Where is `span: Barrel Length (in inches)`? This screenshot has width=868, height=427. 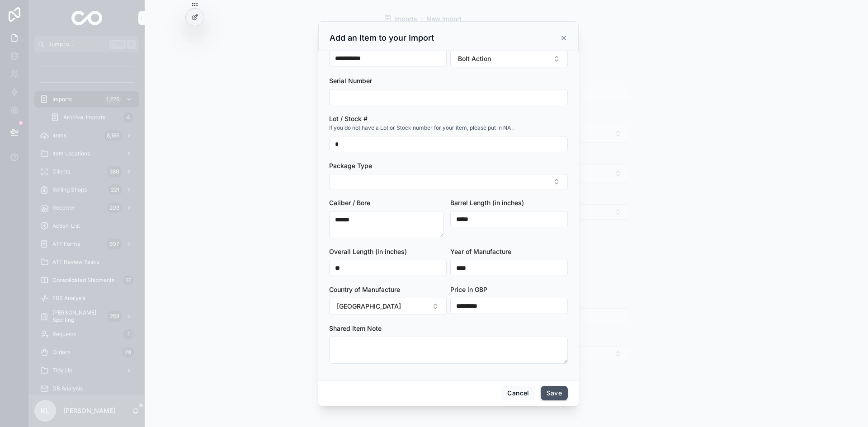 span: Barrel Length (in inches) is located at coordinates (487, 202).